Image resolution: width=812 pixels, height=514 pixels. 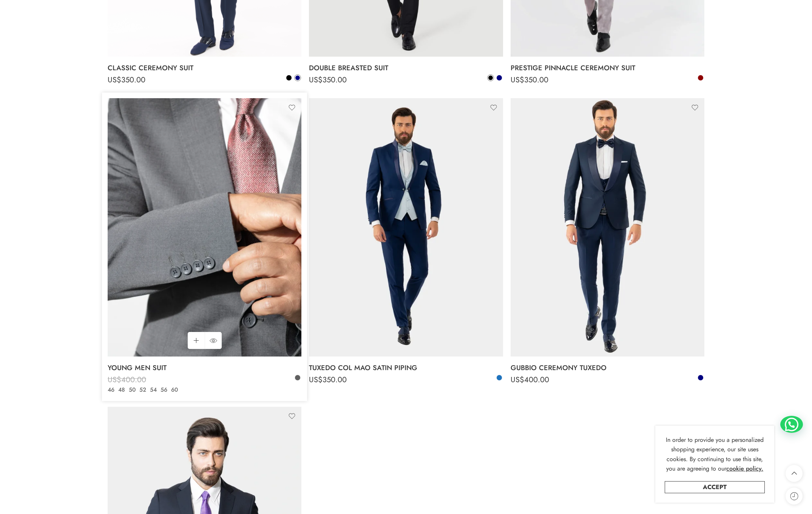 What do you see at coordinates (122, 390) in the screenshot?
I see `a: 48` at bounding box center [122, 390].